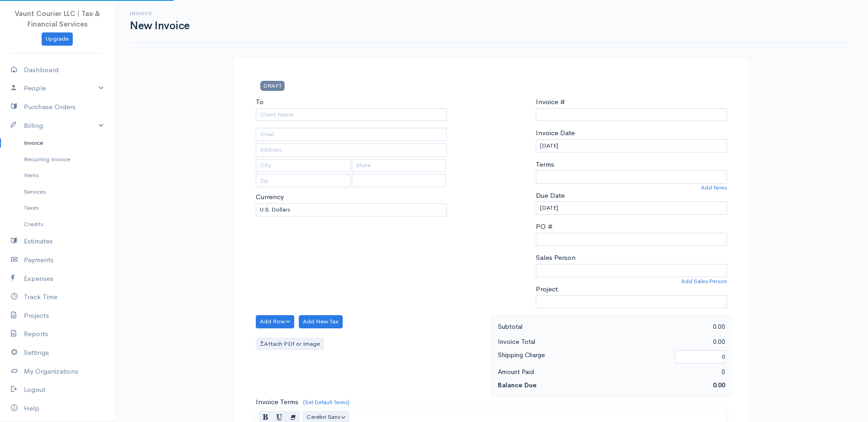 This screenshot has width=868, height=422. What do you see at coordinates (269, 197) in the screenshot?
I see `label: Currency` at bounding box center [269, 197].